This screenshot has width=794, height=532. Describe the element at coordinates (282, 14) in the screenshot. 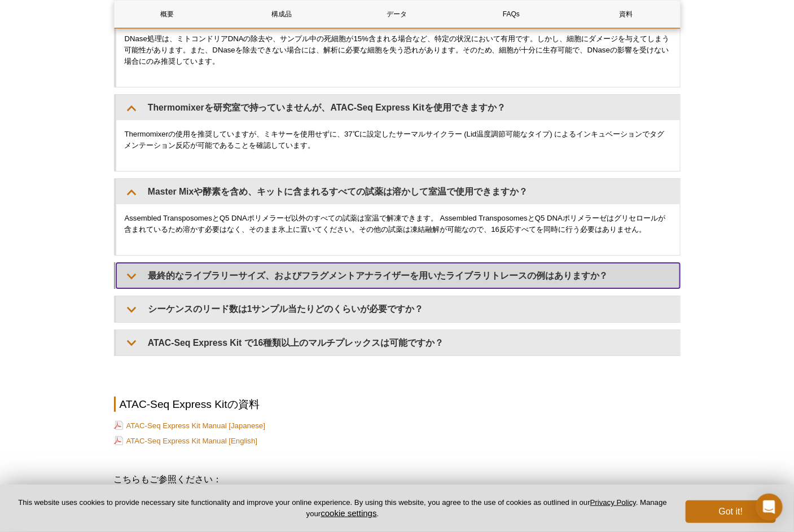

I see `a: 構成品` at that location.